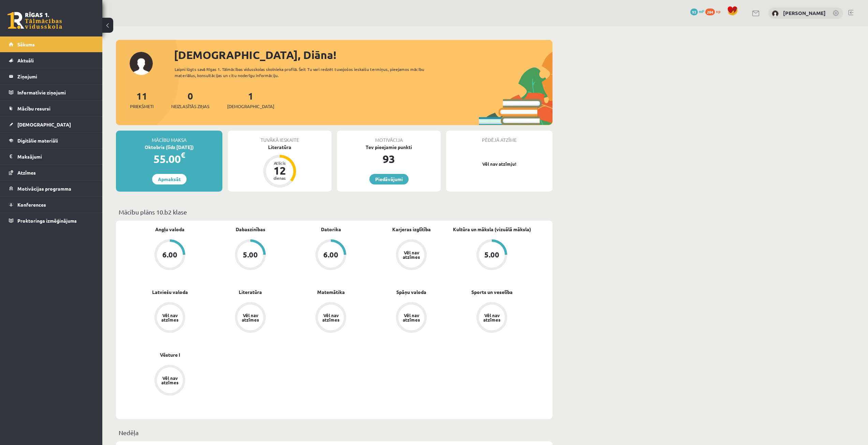 The image size is (868, 445). I want to click on span: Aktuāli, so click(26, 60).